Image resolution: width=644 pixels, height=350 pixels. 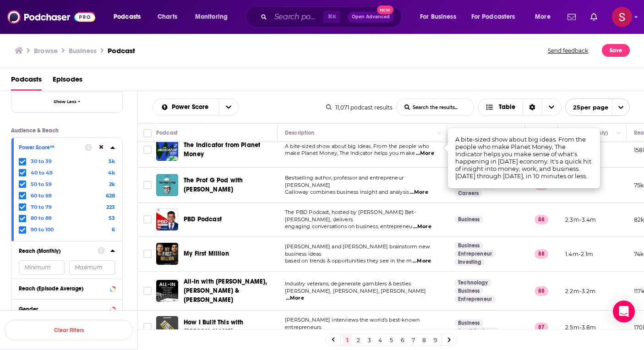 What do you see at coordinates (532, 107) in the screenshot?
I see `div: Sort Direction` at bounding box center [532, 107].